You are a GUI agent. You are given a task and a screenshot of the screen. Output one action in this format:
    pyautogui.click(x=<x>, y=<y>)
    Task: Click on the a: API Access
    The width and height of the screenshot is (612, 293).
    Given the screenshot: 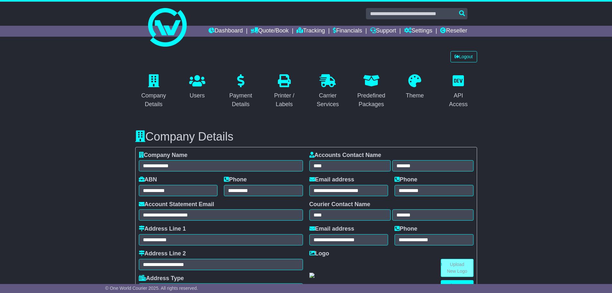 What is the action you would take?
    pyautogui.click(x=458, y=91)
    